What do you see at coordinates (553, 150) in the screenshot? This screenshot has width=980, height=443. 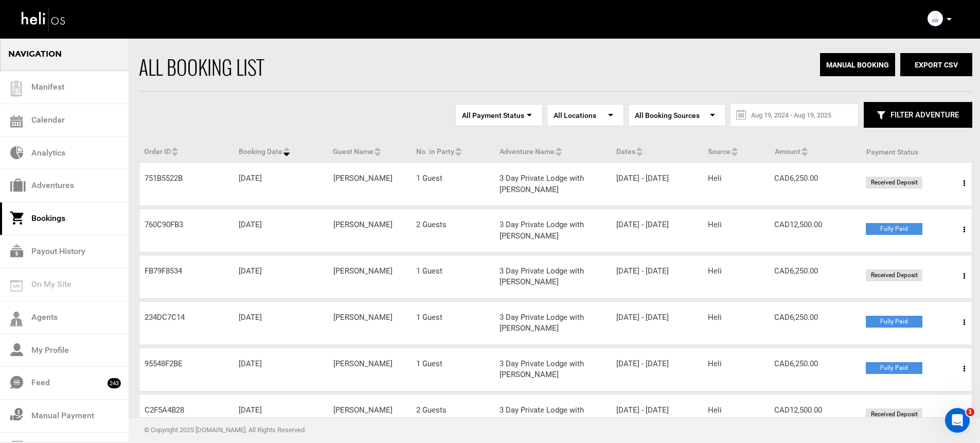 I see `div: Adventure Name` at bounding box center [553, 150].